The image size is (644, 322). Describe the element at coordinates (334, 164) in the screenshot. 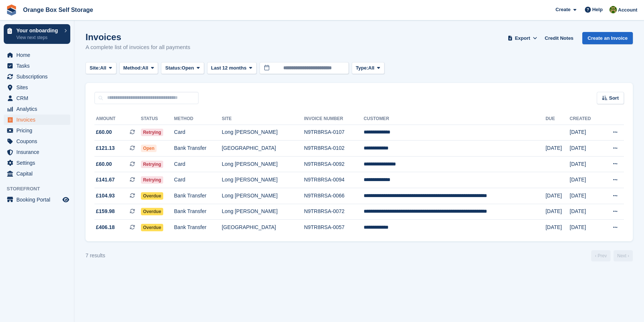

I see `td: N9TR8RSA-0092` at that location.